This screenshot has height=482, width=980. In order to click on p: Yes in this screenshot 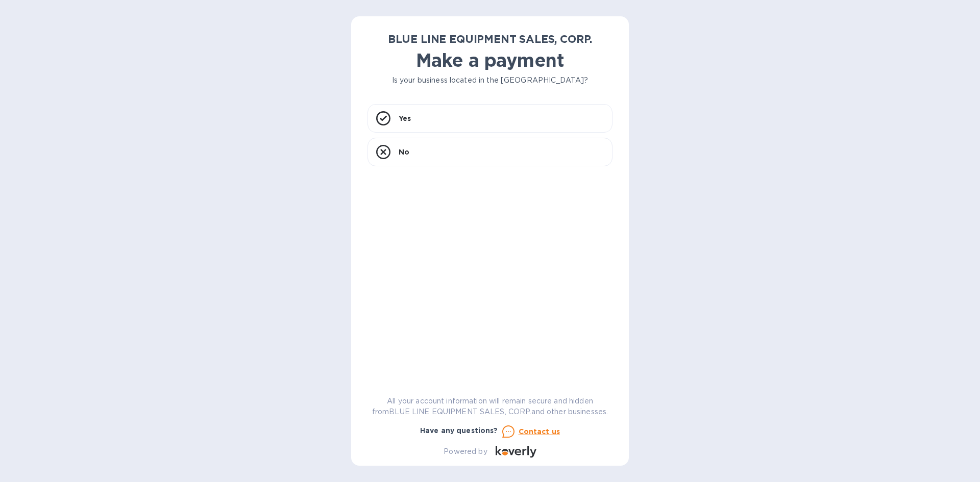, I will do `click(405, 118)`.